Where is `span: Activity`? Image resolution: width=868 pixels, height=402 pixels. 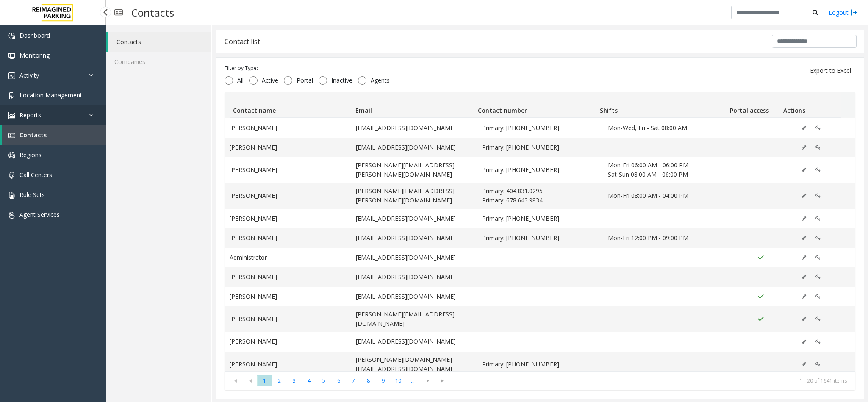
span: Activity is located at coordinates (29, 75).